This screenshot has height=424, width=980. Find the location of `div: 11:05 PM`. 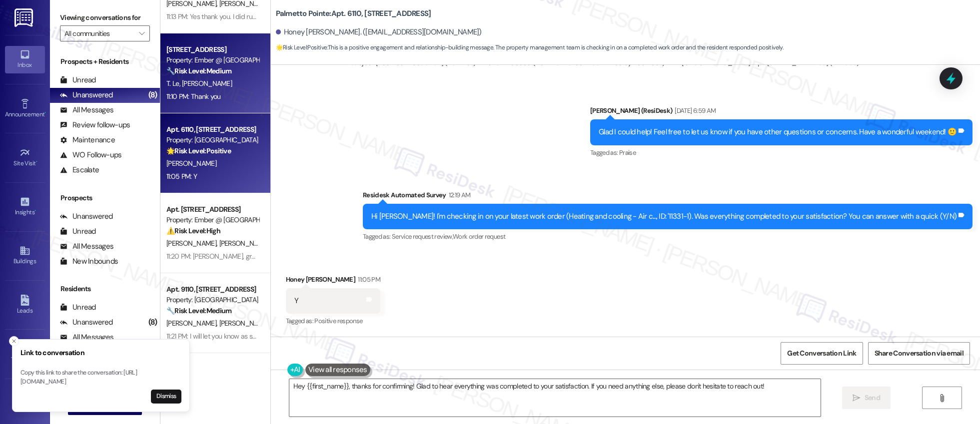

div: 11:05 PM is located at coordinates (368, 280).